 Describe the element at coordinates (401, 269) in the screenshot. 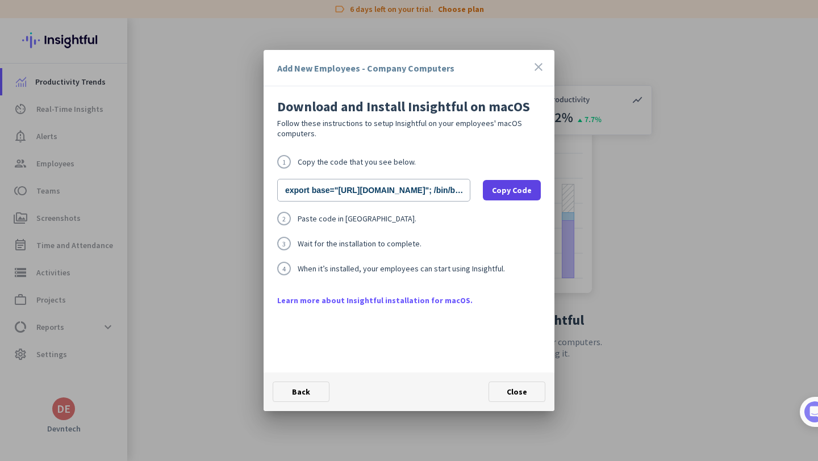

I see `span: When it’s installed, your employees can start using Insightful.` at that location.